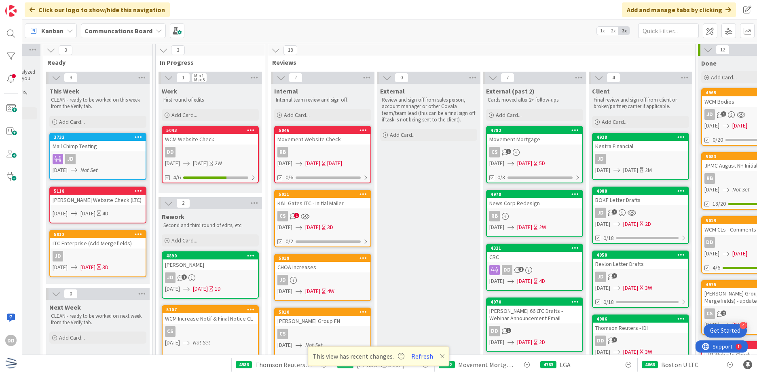 The height and width of the screenshot is (374, 757). What do you see at coordinates (422, 356) in the screenshot?
I see `button: Refresh` at bounding box center [422, 356].